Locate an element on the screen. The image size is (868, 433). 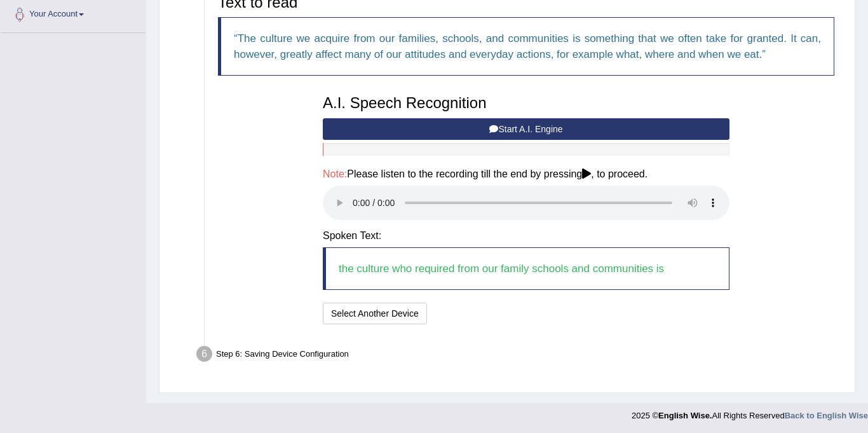
strong: Back to English Wise is located at coordinates (826, 416).